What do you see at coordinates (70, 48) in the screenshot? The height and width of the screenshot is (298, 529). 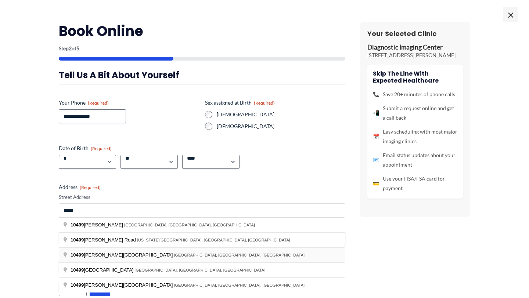 I see `span: 2` at bounding box center [70, 48].